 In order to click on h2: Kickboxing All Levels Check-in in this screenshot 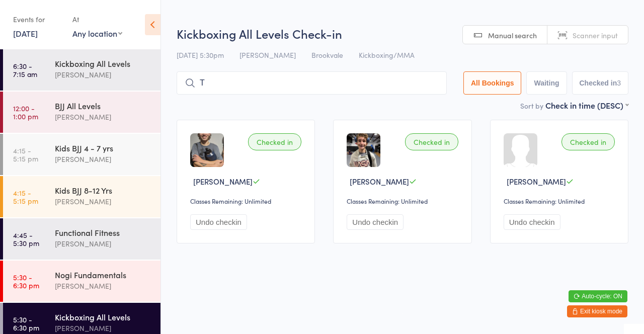, I will do `click(402, 33)`.